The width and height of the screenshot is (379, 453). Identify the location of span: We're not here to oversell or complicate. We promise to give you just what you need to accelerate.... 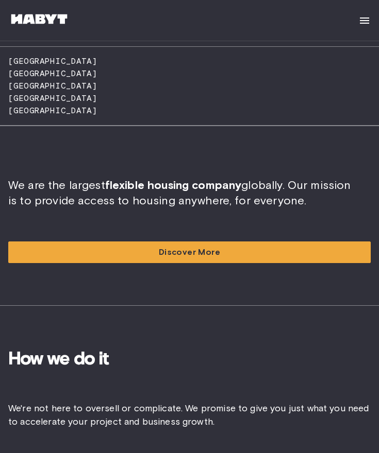
(189, 415).